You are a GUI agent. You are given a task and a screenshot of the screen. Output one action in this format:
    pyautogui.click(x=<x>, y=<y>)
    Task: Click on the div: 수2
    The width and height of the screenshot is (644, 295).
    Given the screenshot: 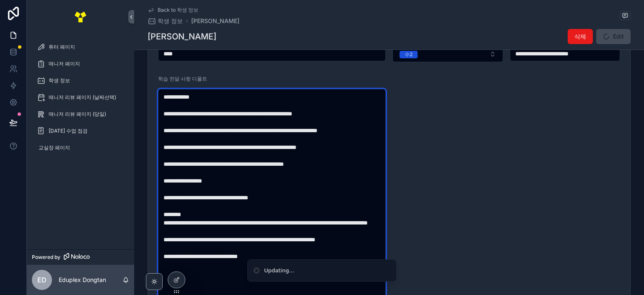 What is the action you would take?
    pyautogui.click(x=408, y=55)
    